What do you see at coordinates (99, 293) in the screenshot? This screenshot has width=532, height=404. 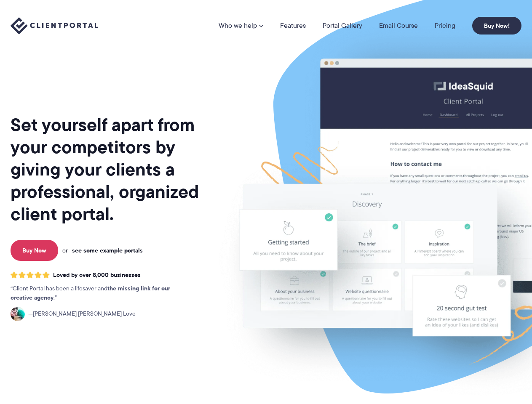 I see `p: Client Portal has been a lifesaver and .` at bounding box center [99, 293].